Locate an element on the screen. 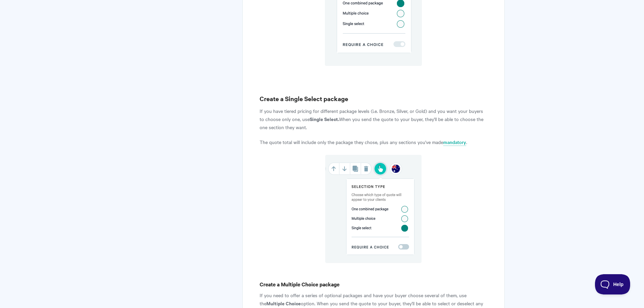 Image resolution: width=644 pixels, height=308 pixels. p: The quote total will include only the package they chose, plus any sections you've made . is located at coordinates (373, 142).